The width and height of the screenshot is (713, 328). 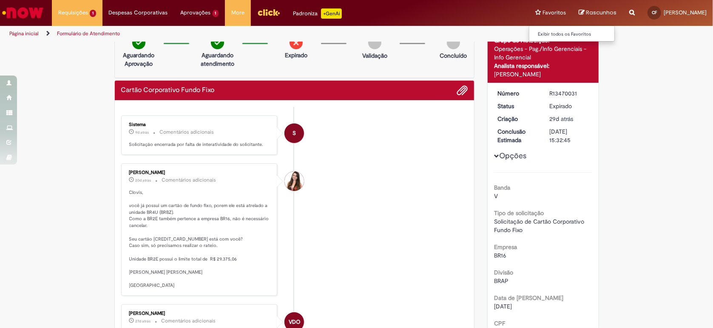 I want to click on span: Solicitação de Cartão Corporativo Fundo Fixo, so click(x=540, y=226).